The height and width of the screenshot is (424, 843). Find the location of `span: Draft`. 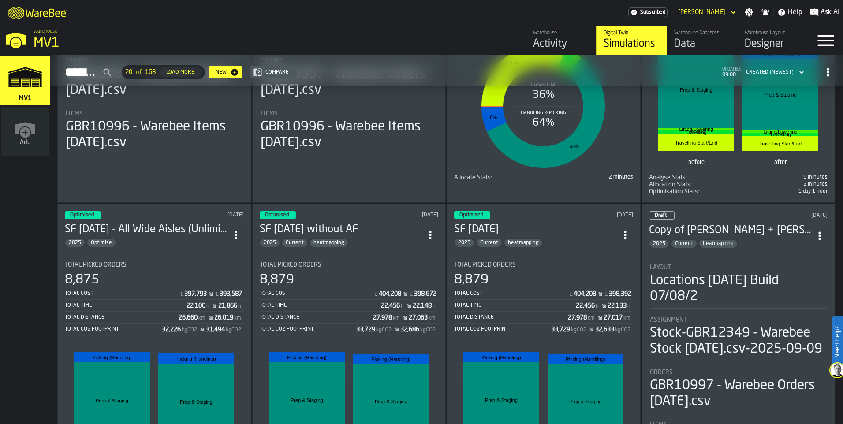

span: Draft is located at coordinates (661, 216).